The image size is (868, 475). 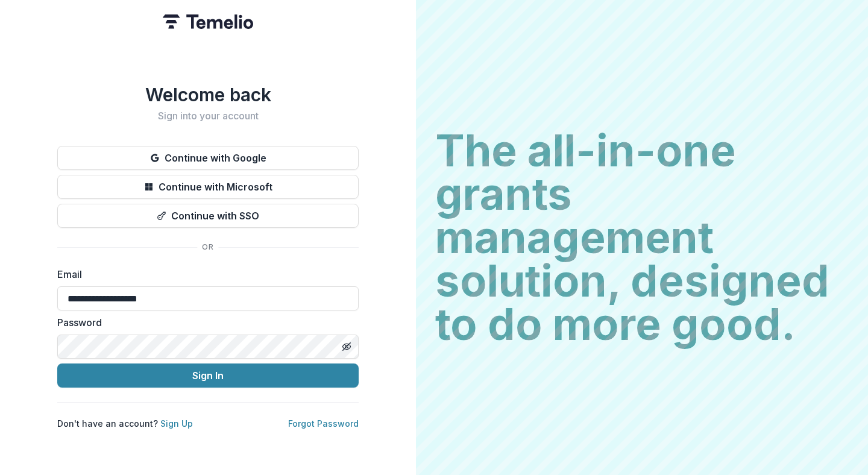 What do you see at coordinates (208, 158) in the screenshot?
I see `button: Continue with Google` at bounding box center [208, 158].